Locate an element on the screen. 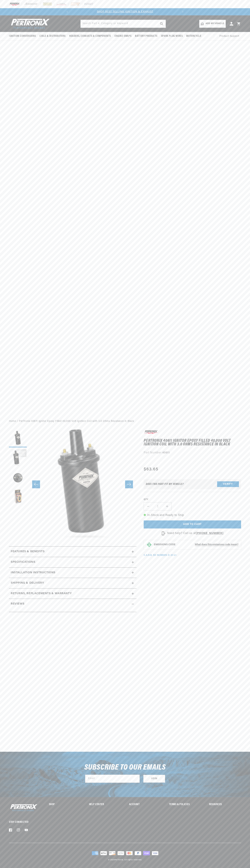 This screenshot has height=868, width=250. h2: Shipping & Delivery is located at coordinates (27, 583).